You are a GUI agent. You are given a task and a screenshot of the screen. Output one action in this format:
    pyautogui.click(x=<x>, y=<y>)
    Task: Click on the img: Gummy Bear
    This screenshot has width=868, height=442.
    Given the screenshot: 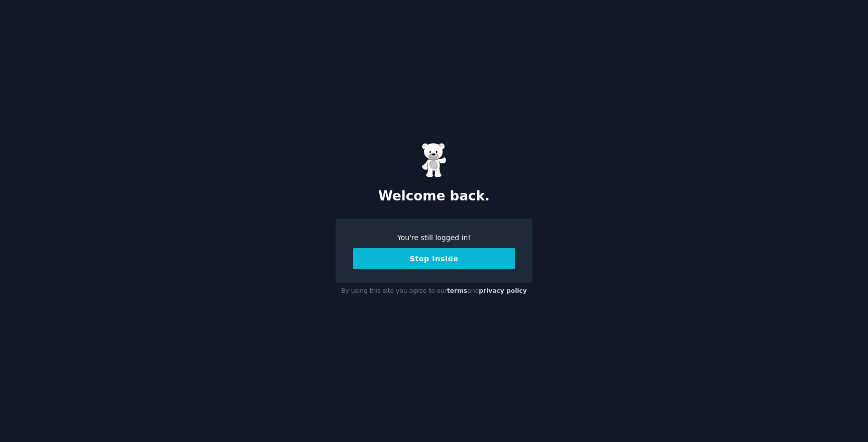 What is the action you would take?
    pyautogui.click(x=434, y=160)
    